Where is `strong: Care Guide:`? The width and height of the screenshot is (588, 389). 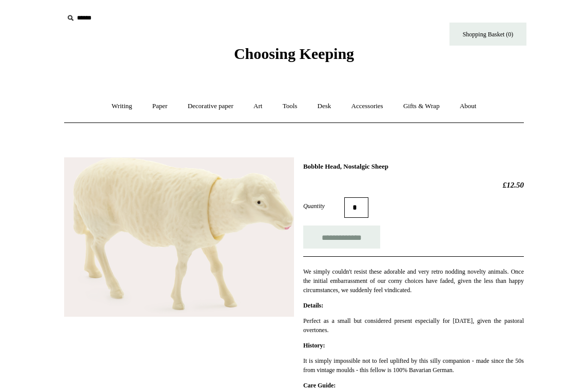
strong: Care Guide: is located at coordinates (319, 386).